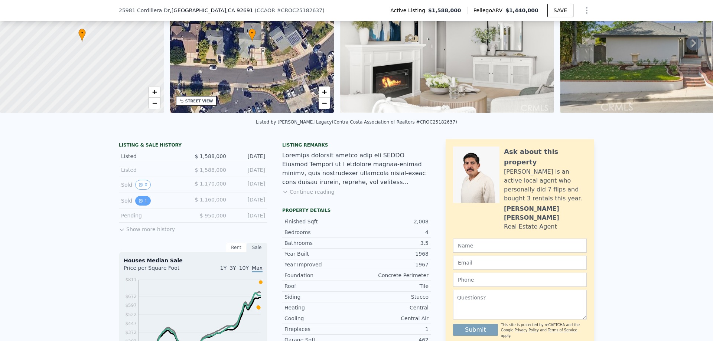 The width and height of the screenshot is (713, 341). Describe the element at coordinates (321, 297) in the screenshot. I see `div: Siding` at that location.